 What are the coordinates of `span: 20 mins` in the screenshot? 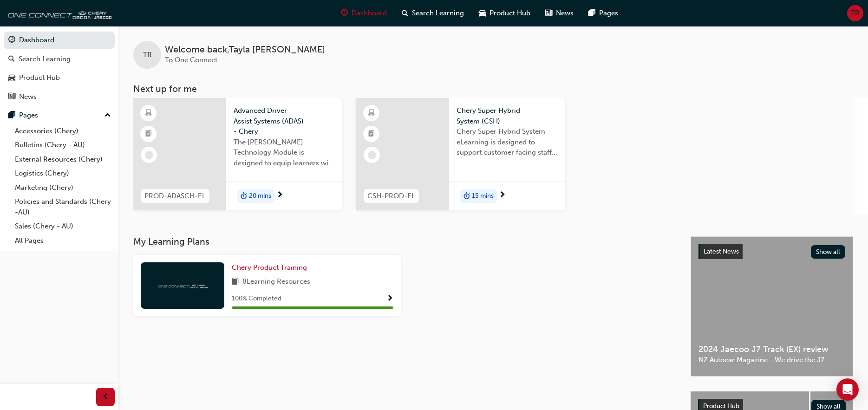 It's located at (260, 196).